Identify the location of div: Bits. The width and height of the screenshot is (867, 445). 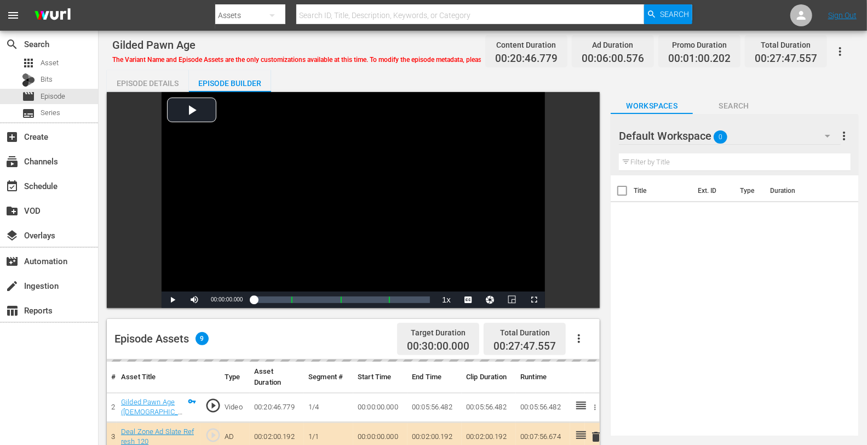
(28, 80).